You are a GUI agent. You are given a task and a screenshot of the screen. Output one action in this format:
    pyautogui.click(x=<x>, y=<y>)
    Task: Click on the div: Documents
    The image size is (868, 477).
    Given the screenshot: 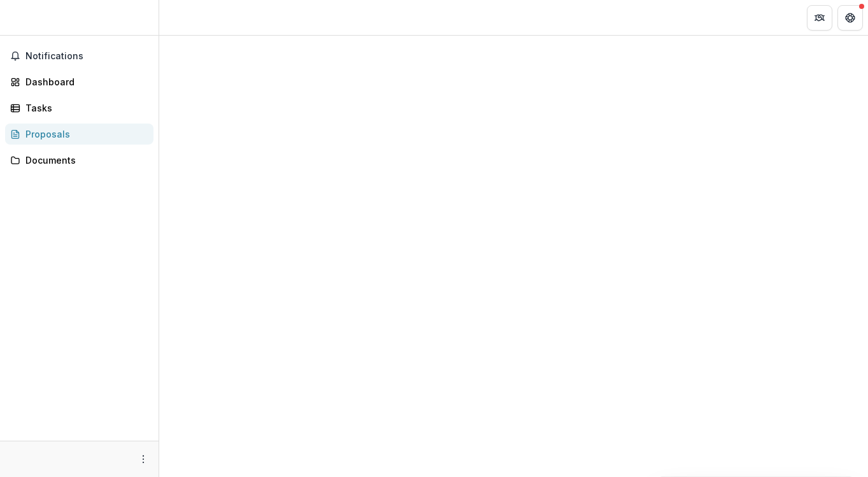 What is the action you would take?
    pyautogui.click(x=84, y=160)
    